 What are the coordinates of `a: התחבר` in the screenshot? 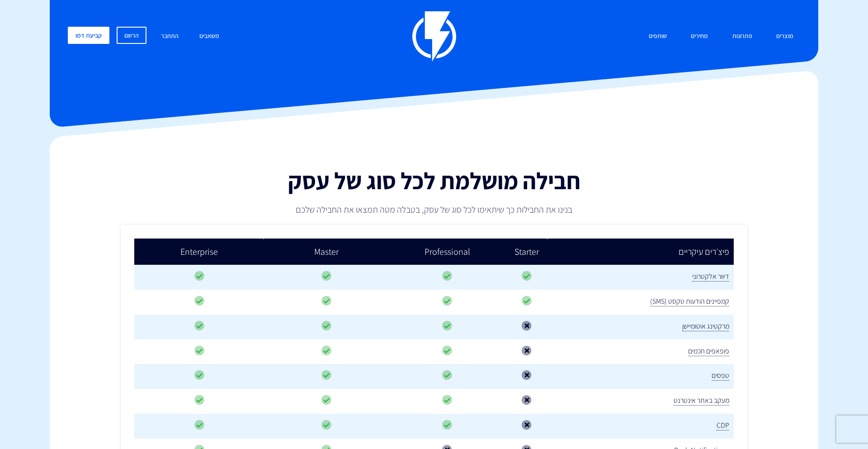 It's located at (170, 36).